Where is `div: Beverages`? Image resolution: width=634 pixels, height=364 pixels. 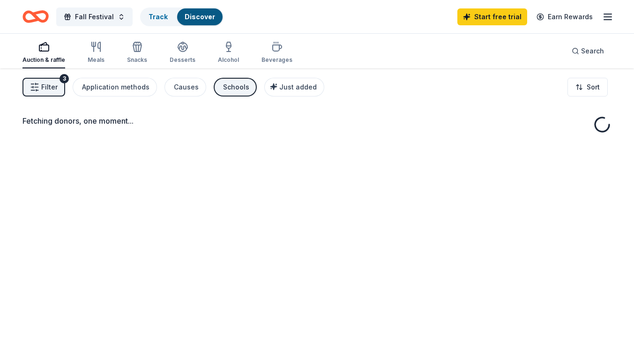
div: Beverages is located at coordinates (277, 60).